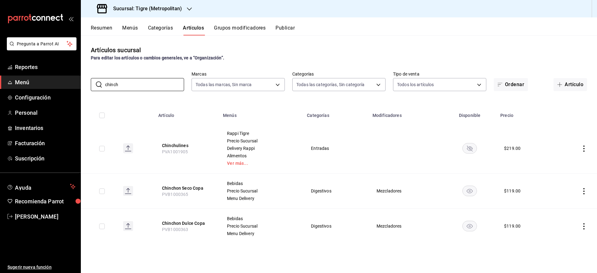 Image resolution: width=597 pixels, height=273 pixels. What do you see at coordinates (40, 48) in the screenshot?
I see `a: Pregunta a Parrot AI` at bounding box center [40, 48].